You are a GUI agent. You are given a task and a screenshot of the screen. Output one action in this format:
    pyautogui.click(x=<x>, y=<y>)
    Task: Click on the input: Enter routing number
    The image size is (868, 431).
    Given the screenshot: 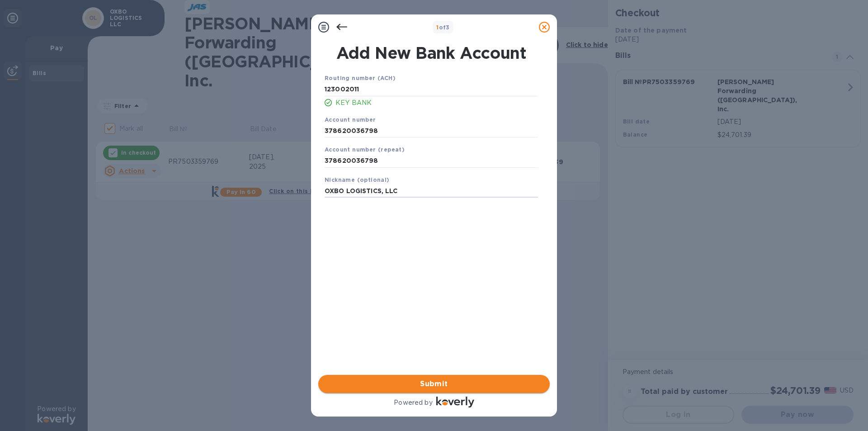 What is the action you would take?
    pyautogui.click(x=431, y=89)
    